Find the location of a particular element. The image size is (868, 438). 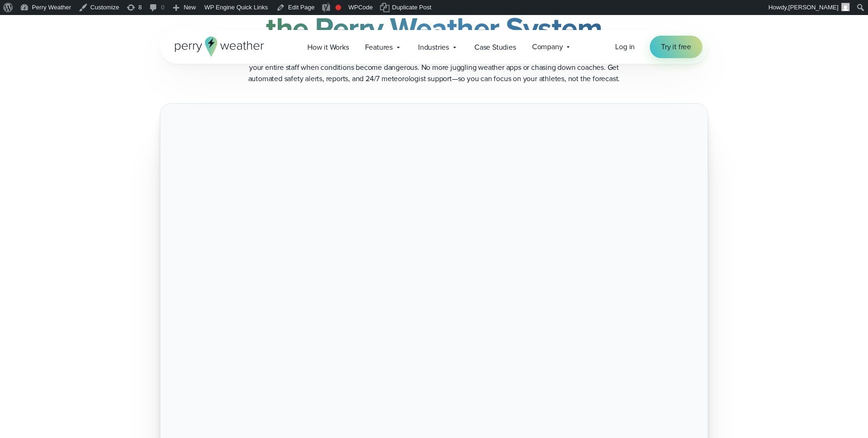

a: How it Works is located at coordinates (328, 47).